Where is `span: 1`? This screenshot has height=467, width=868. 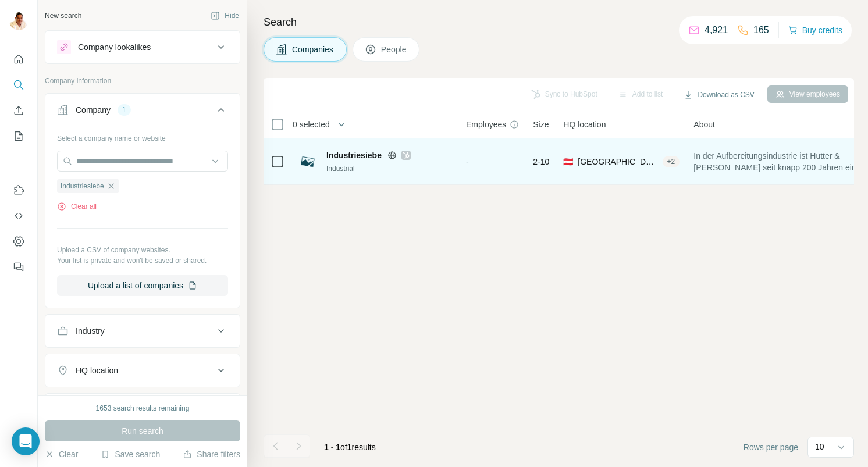
span: 1 is located at coordinates (350, 447).